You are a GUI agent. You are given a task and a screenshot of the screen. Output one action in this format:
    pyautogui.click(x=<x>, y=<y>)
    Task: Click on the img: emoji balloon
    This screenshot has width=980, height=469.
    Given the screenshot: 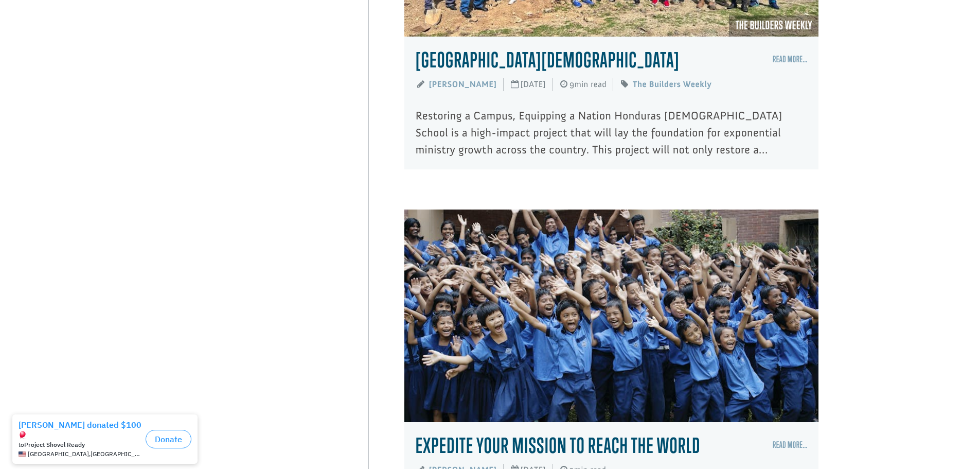 What is the action you would take?
    pyautogui.click(x=23, y=26)
    